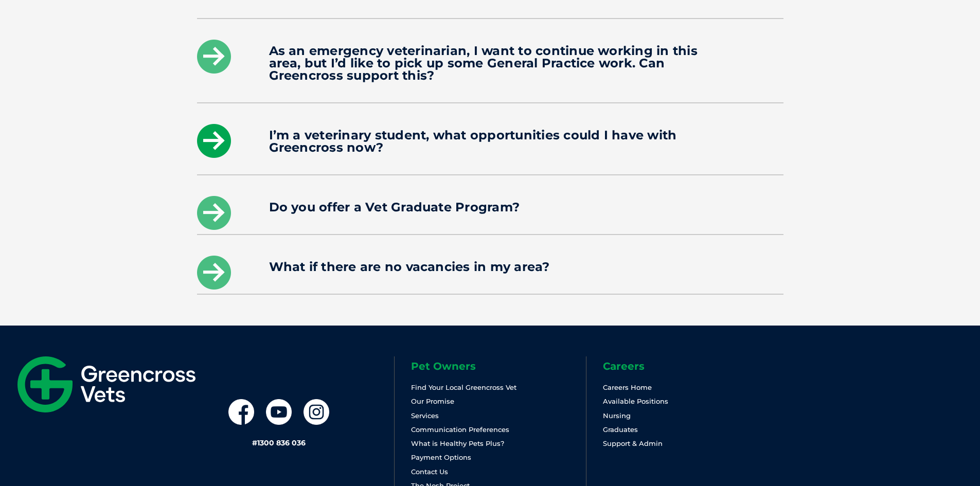 Image resolution: width=980 pixels, height=486 pixels. I want to click on a: Available Positions, so click(635, 402).